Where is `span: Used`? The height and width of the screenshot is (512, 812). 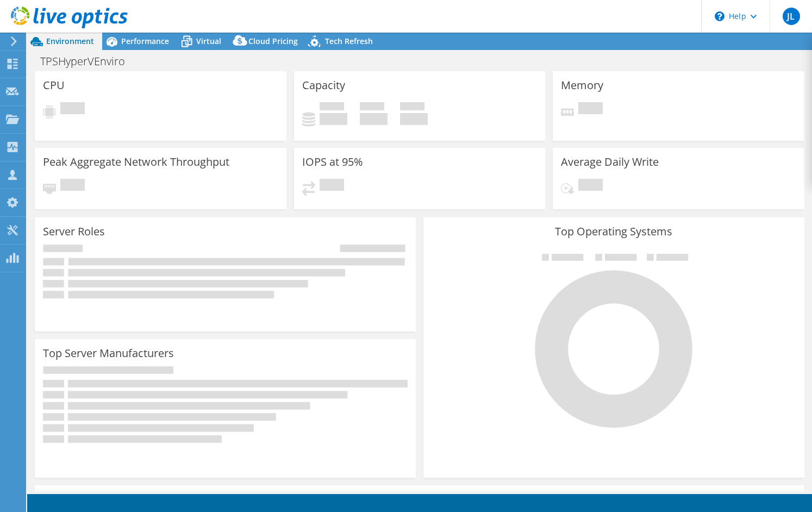 span: Used is located at coordinates (332, 108).